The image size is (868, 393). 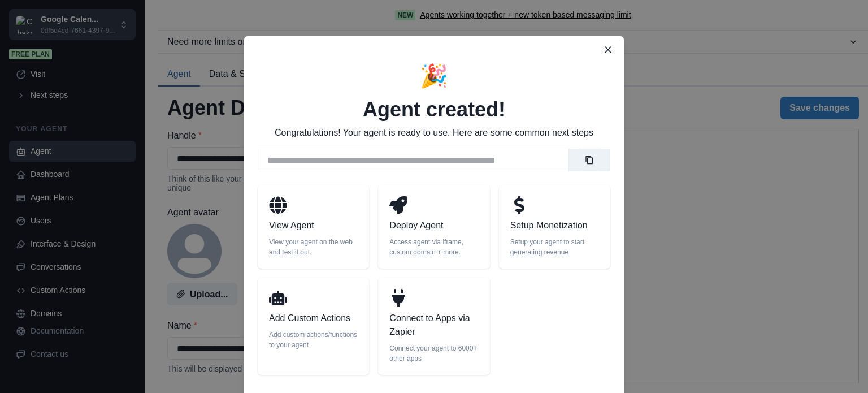 I want to click on button: Close, so click(x=608, y=50).